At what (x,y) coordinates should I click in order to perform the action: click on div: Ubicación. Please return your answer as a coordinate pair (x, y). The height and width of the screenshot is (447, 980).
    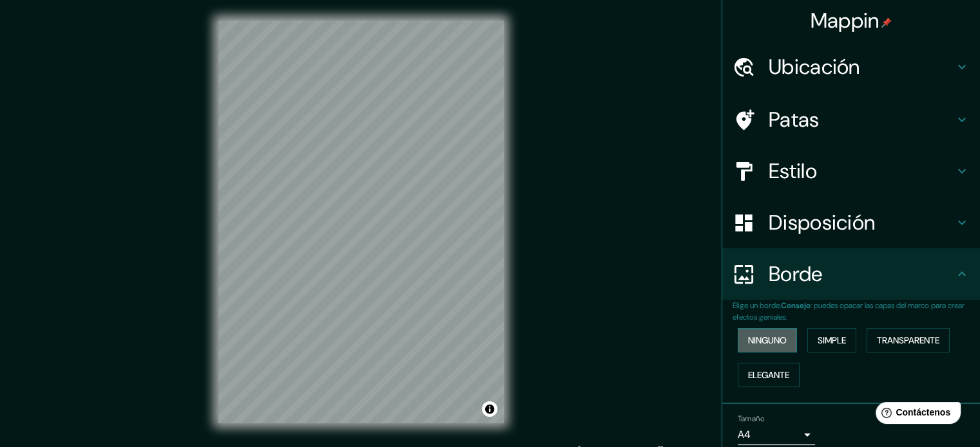
    Looking at the image, I should click on (851, 67).